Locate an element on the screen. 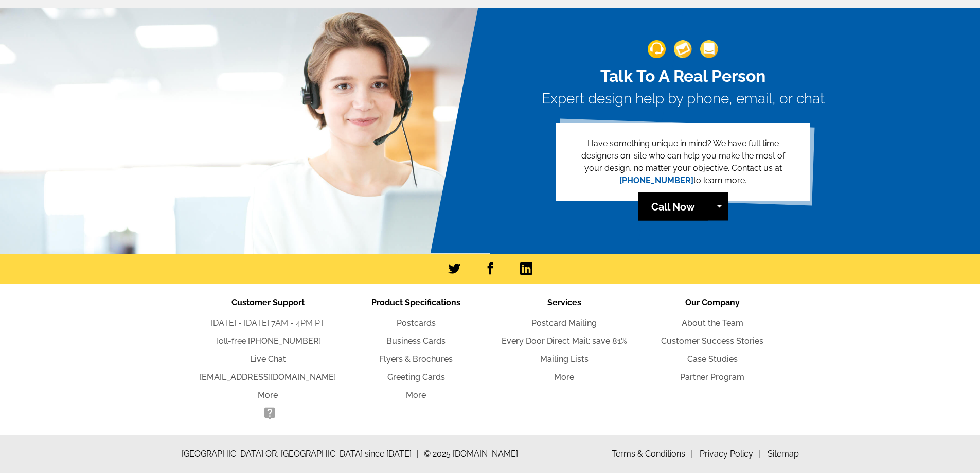  img: support-img-3_1.png is located at coordinates (709, 49).